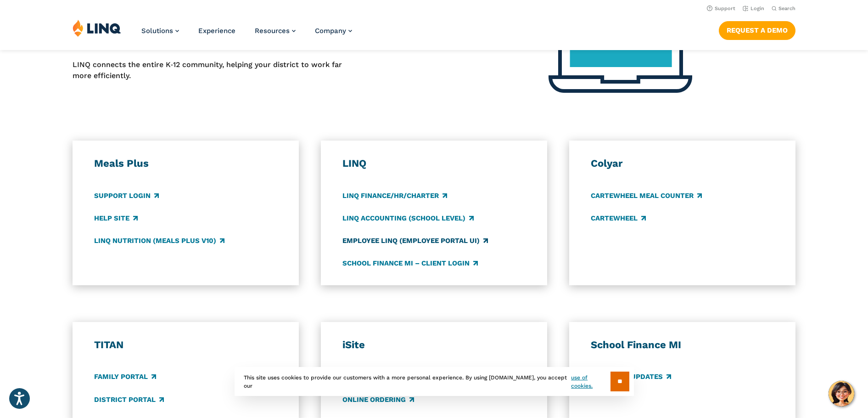 Image resolution: width=868 pixels, height=418 pixels. Describe the element at coordinates (217, 70) in the screenshot. I see `p: LINQ connects the entire K‑12 community, helping your district to work far more efficiently.` at that location.